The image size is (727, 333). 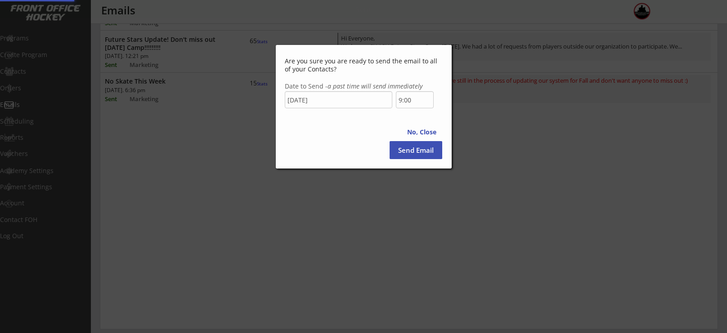 I want to click on div: Are you sure you are ready to send the email to all of your Contacts?, so click(x=364, y=65).